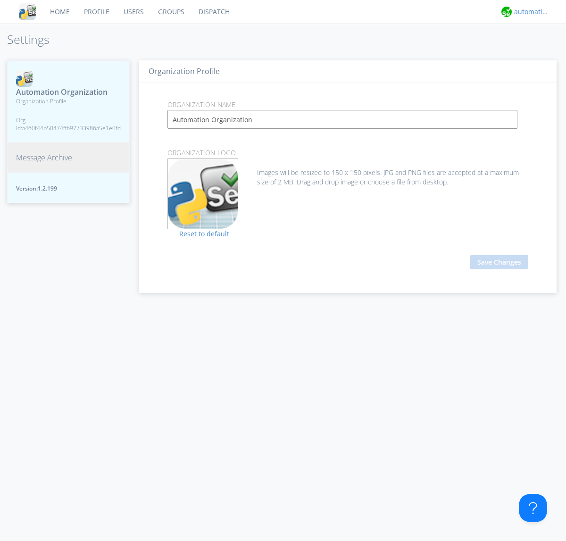 The height and width of the screenshot is (541, 566). What do you see at coordinates (348, 153) in the screenshot?
I see `p: Organization Logo` at bounding box center [348, 153].